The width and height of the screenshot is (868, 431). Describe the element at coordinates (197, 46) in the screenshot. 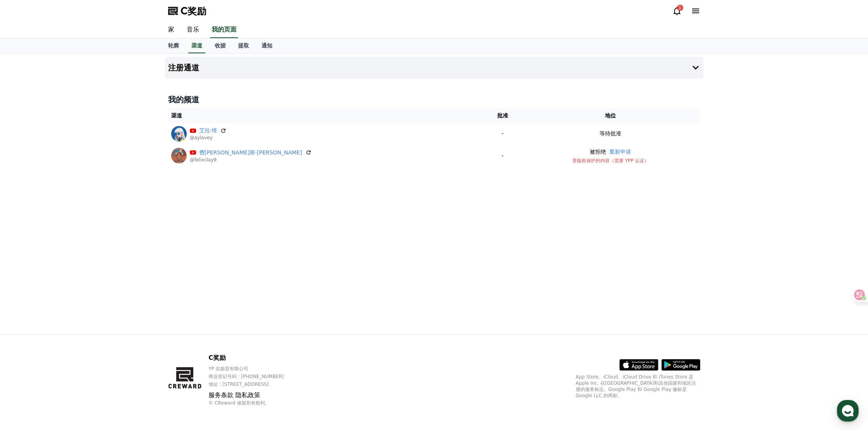

I see `a: 渠道` at that location.